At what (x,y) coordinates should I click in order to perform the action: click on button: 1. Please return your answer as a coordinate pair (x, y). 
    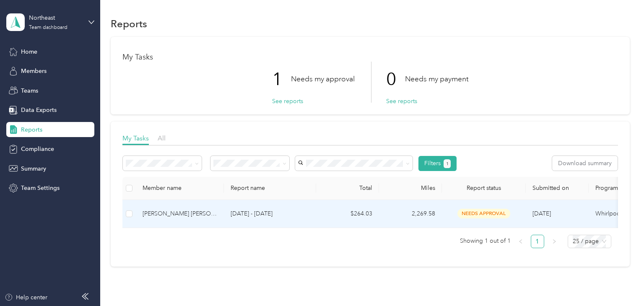
    Looking at the image, I should click on (447, 164).